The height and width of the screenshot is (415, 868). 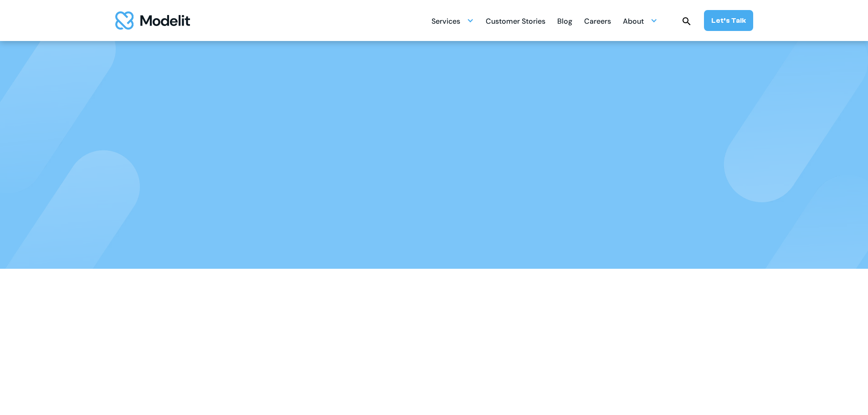 What do you see at coordinates (729, 20) in the screenshot?
I see `a: Let’s Talk` at bounding box center [729, 20].